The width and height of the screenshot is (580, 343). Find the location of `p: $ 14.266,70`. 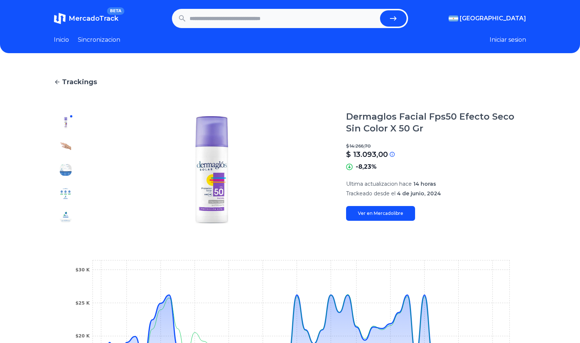

p: $ 14.266,70 is located at coordinates (436, 146).